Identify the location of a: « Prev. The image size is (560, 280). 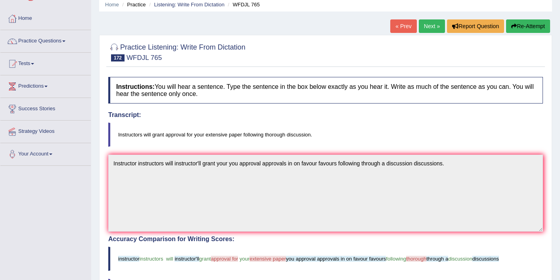
(403, 26).